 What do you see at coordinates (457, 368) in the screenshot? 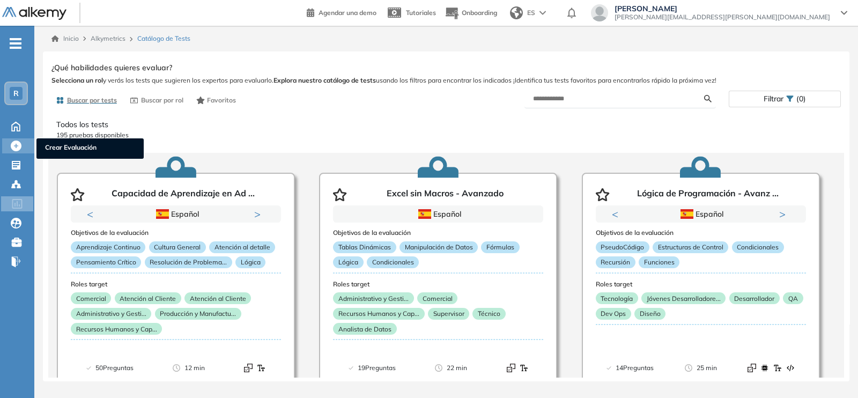
I see `span: 22 min` at bounding box center [457, 368].